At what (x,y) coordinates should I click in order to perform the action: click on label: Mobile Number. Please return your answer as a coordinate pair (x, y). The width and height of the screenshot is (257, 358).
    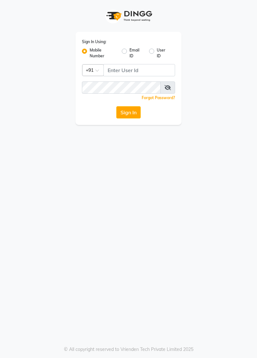
    Looking at the image, I should click on (103, 53).